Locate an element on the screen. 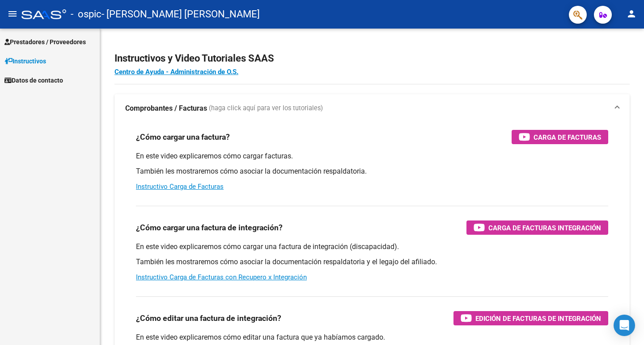 This screenshot has width=644, height=345. span: (haga click aquí para ver los tutoriales) is located at coordinates (266, 108).